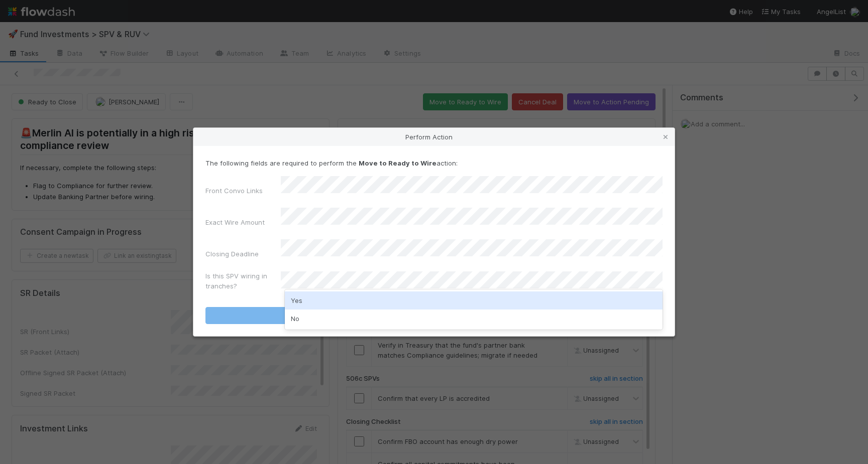 This screenshot has width=868, height=464. What do you see at coordinates (243, 281) in the screenshot?
I see `label: Is this SPV wiring in tranches?` at bounding box center [243, 281].